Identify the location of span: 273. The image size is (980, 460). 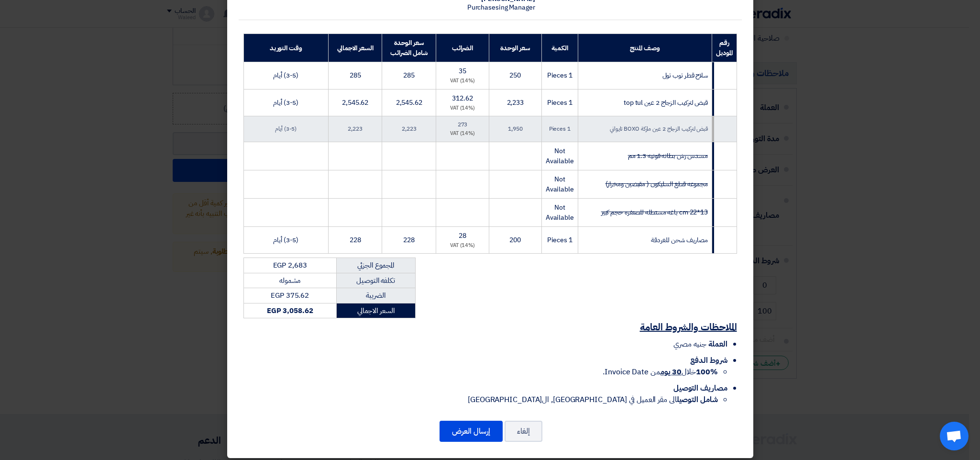
(462, 124).